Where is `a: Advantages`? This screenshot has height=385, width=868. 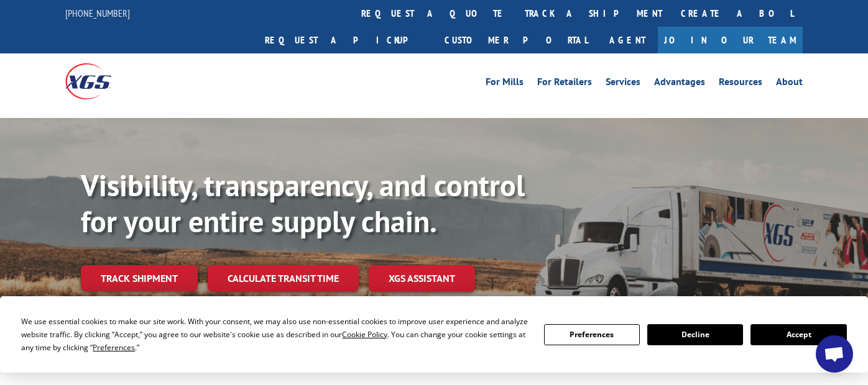 a: Advantages is located at coordinates (679, 84).